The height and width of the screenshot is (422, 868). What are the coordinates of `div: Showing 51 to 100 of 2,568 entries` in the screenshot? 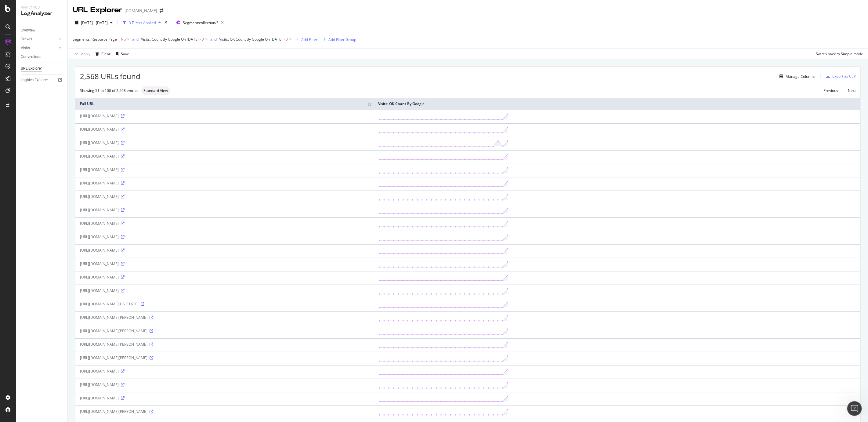 It's located at (109, 90).